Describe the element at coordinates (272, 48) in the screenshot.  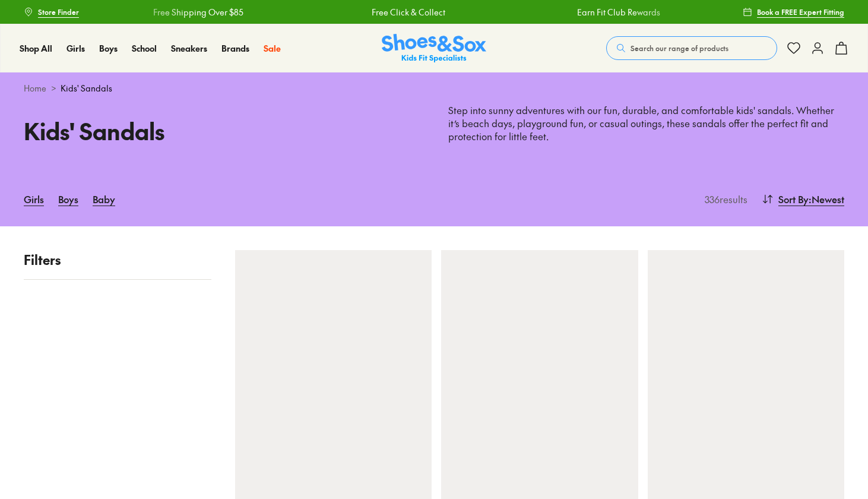
I see `span: Sale` at that location.